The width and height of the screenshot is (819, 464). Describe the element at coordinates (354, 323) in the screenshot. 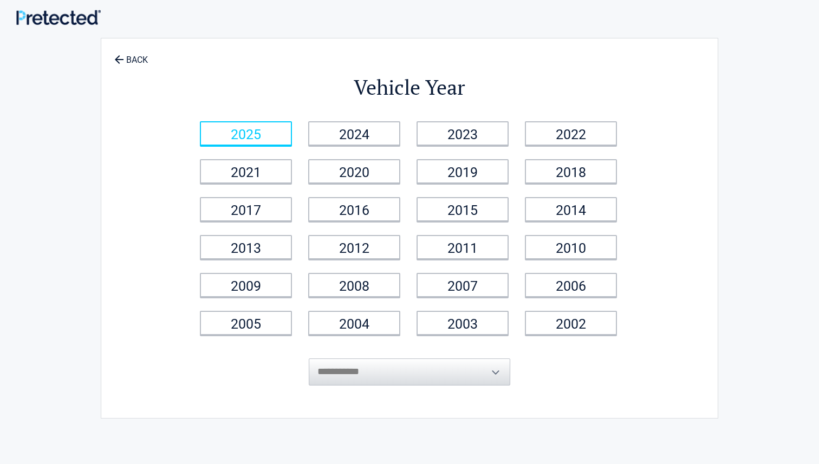

I see `a: 2004` at that location.